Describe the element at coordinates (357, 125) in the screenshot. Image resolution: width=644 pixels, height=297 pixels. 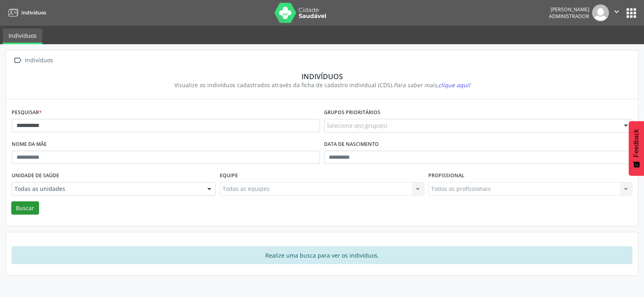
I see `span: Selecione o(s) grupo(s)` at that location.